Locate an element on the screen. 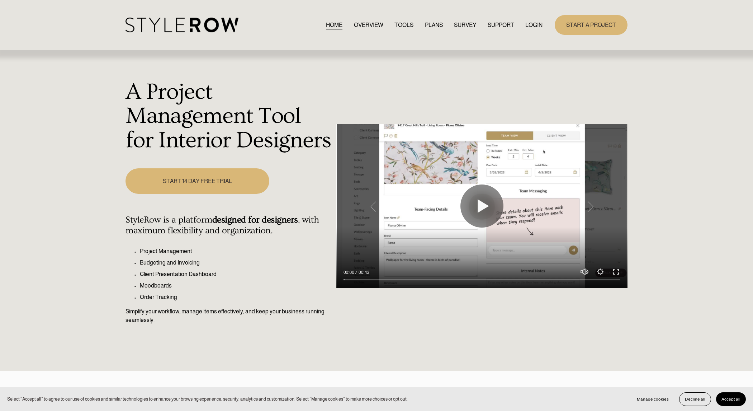  p: Select “Accept all” to agree to our use of cookies and similar technologies to enhance your brows... is located at coordinates (207, 399).